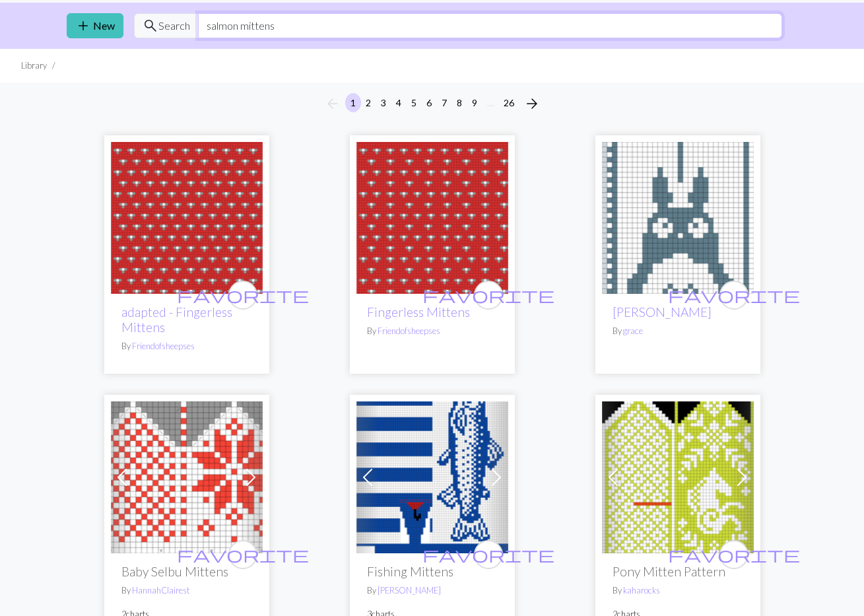 This screenshot has width=864, height=616. I want to click on nav: Page navigation, so click(432, 104).